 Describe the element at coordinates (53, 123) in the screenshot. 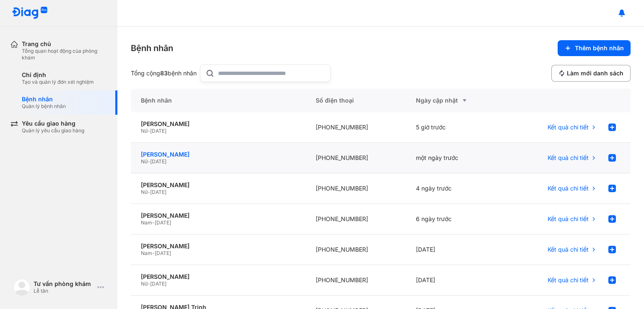

I see `div: Yêu cầu giao hàng` at that location.